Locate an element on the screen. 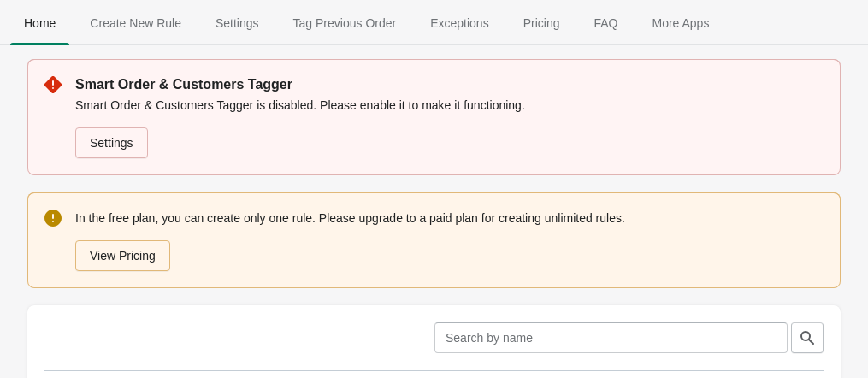 The height and width of the screenshot is (378, 868). button: Create_New_Rule is located at coordinates (135, 23).